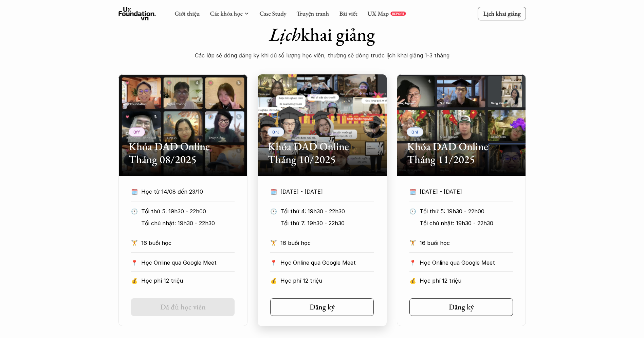  I want to click on h2: Khóa DAD Online Tháng 08/2025, so click(183, 153).